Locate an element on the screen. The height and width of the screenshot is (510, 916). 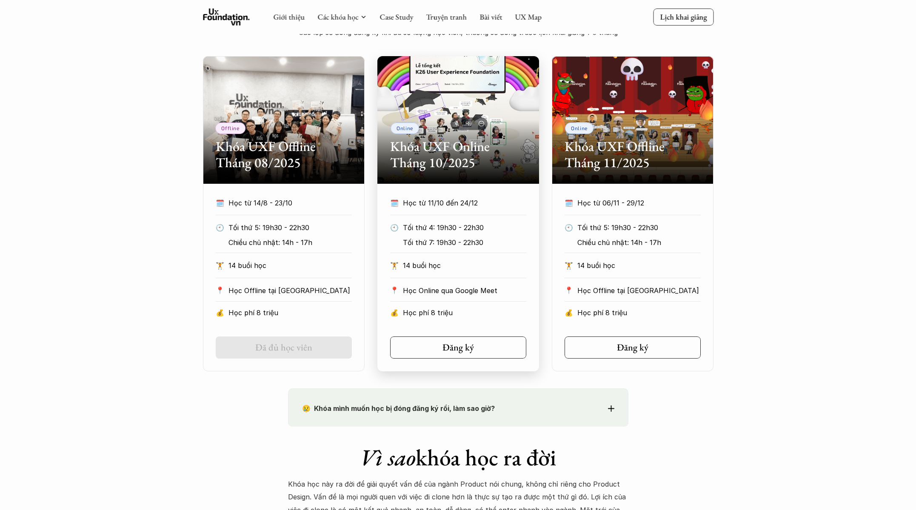
p: Học từ 11/10 đến 24/12 is located at coordinates (465, 203).